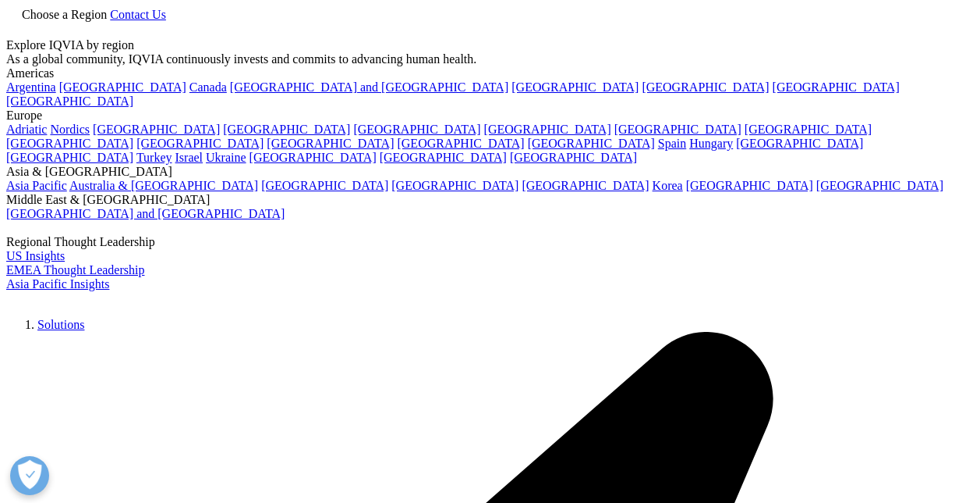 The image size is (980, 503). I want to click on a: Turkey, so click(155, 157).